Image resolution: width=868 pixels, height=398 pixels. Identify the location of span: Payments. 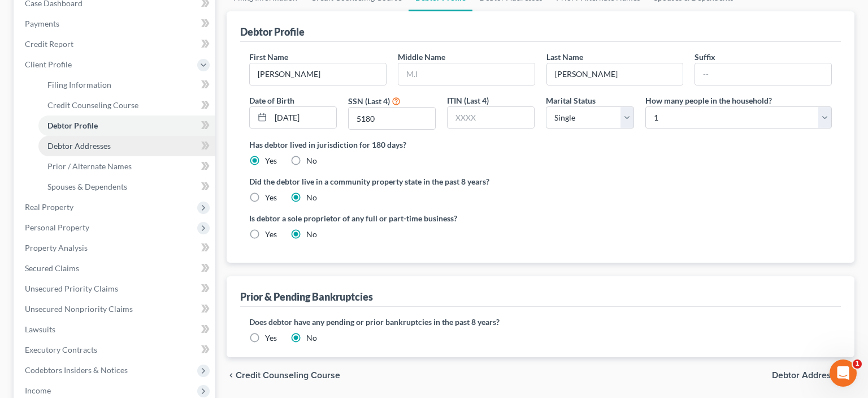
(42, 23).